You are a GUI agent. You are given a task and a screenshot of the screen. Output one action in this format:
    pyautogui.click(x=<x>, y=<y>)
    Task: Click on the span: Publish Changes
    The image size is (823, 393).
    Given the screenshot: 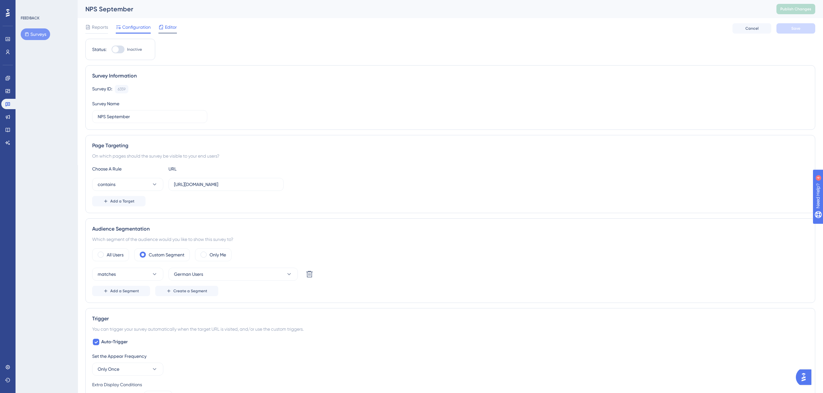 What is the action you would take?
    pyautogui.click(x=796, y=9)
    